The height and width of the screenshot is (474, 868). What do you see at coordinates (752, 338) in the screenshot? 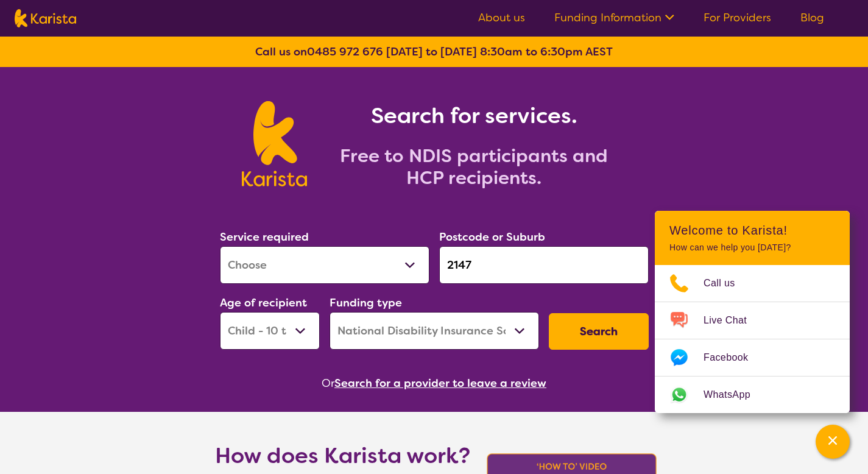
I see `ul: Choose channel` at bounding box center [752, 338].